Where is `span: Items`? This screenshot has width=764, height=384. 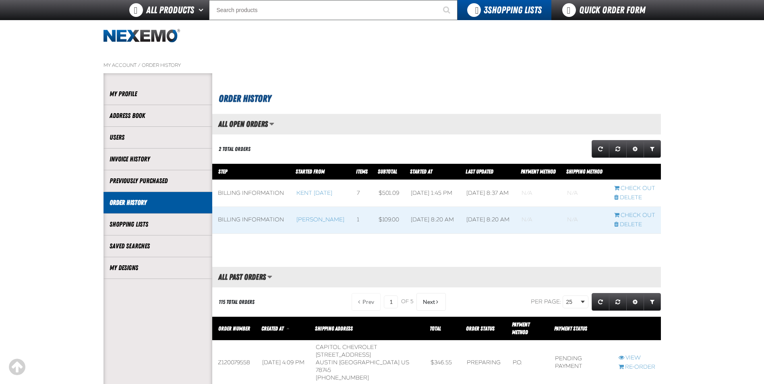
span: Items is located at coordinates (362, 172).